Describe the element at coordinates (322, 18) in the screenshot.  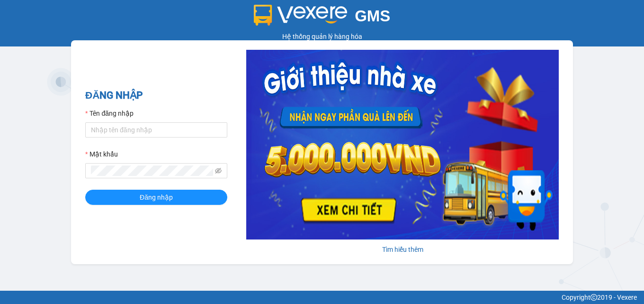
I see `a: GMS` at that location.